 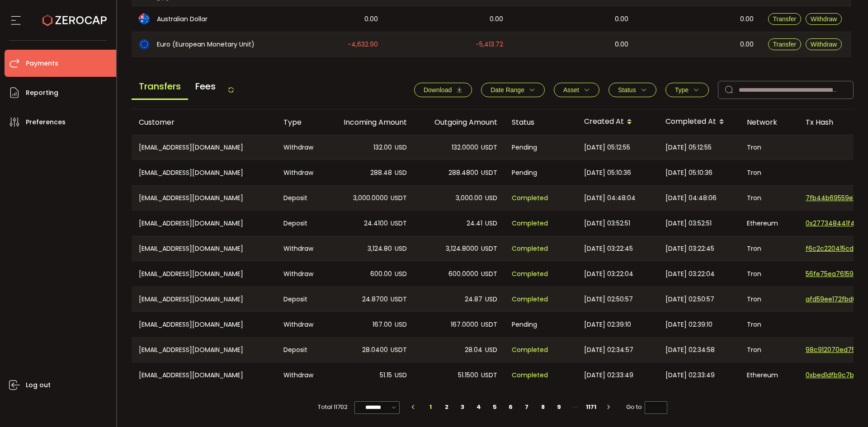 What do you see at coordinates (375, 299) in the screenshot?
I see `span: 24.8700` at bounding box center [375, 299].